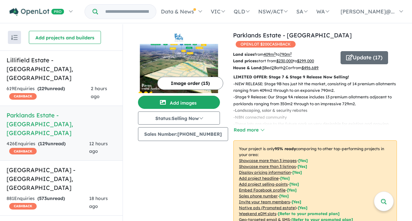 The image size is (412, 221). I want to click on span: OPENLOT $ 200 CASHBACK, so click(266, 44).